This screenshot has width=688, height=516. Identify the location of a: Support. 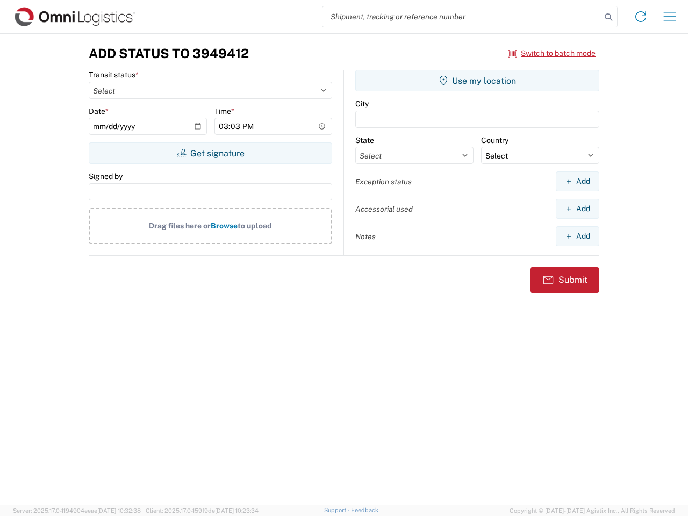
(338, 510).